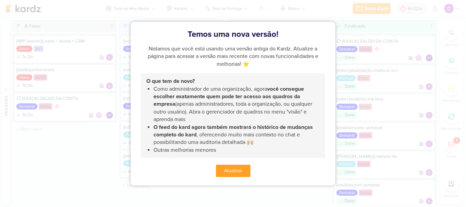 The width and height of the screenshot is (466, 207). Describe the element at coordinates (229, 97) in the screenshot. I see `strong: você consegue escolher exatamente quem pode ter acesso aos quadros da empresa` at that location.